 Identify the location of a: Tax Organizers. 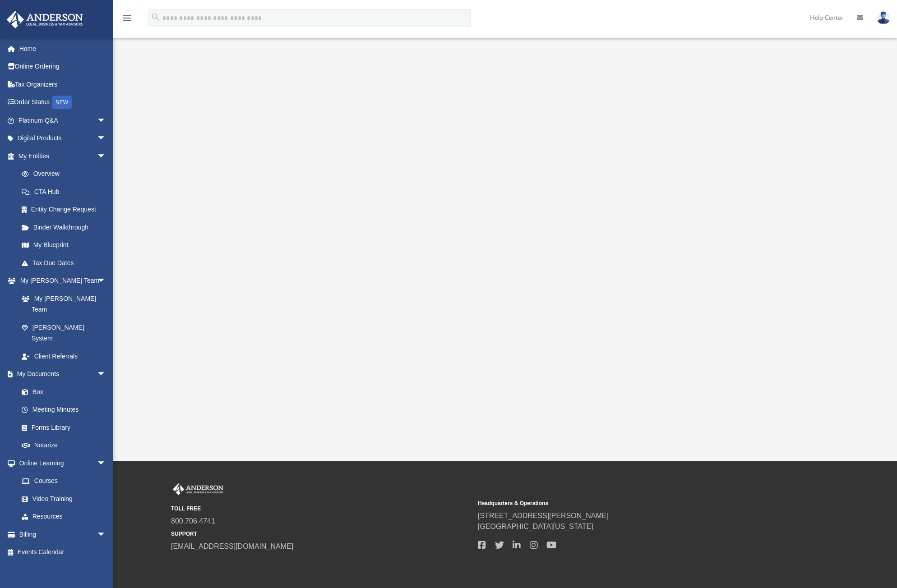
(62, 85).